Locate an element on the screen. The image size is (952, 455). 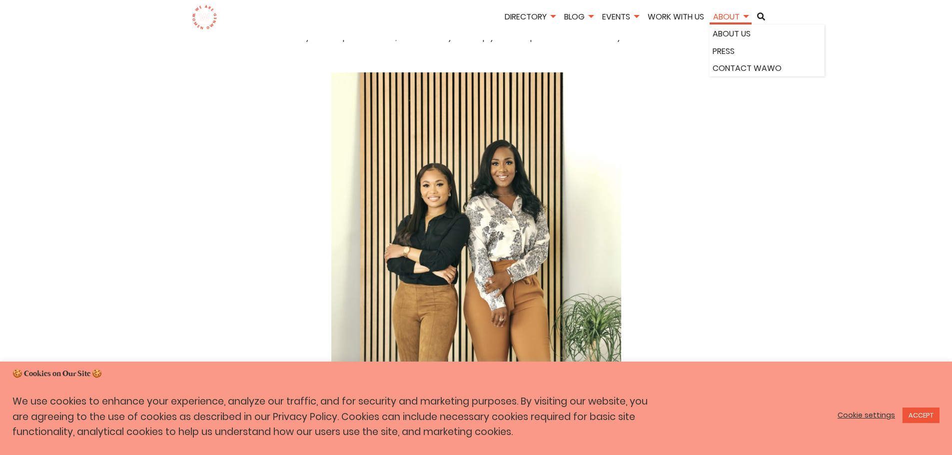
a: Blog is located at coordinates (579, 16).